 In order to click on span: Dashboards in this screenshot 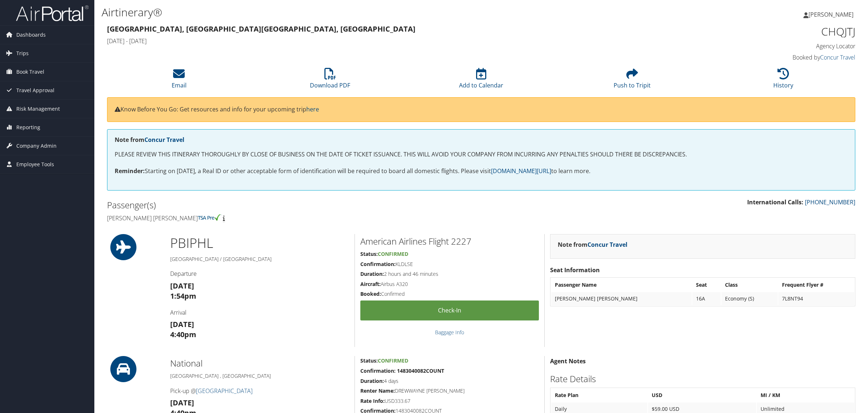, I will do `click(31, 35)`.